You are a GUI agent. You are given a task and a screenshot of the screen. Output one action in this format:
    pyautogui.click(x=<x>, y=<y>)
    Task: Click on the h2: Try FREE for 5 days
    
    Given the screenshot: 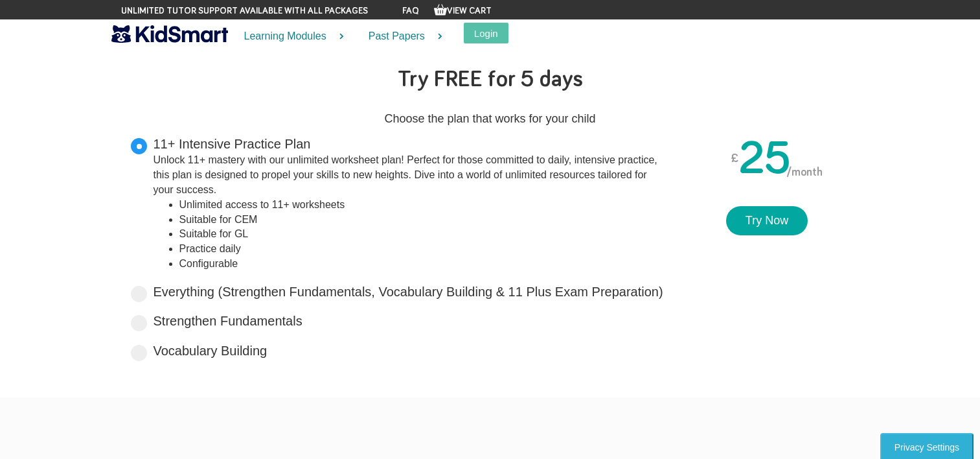 What is the action you would take?
    pyautogui.click(x=490, y=80)
    